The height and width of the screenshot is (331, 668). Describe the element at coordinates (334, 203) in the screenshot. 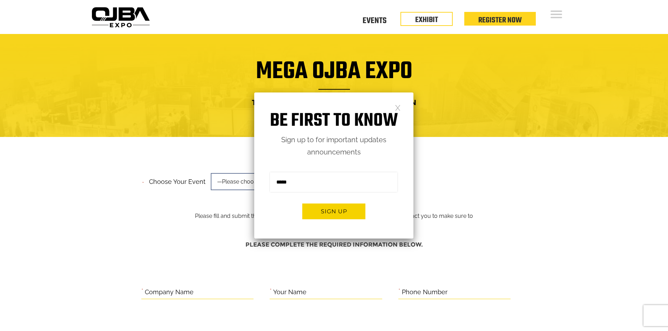

I see `p: Please fill and submit the information below and one of our team members will contact you to make...` at that location.